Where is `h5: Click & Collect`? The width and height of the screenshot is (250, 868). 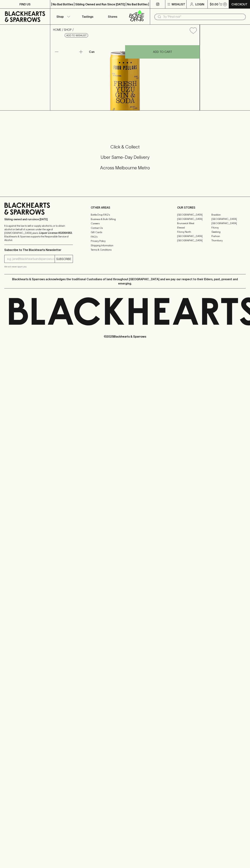
h5: Click & Collect is located at coordinates (125, 147).